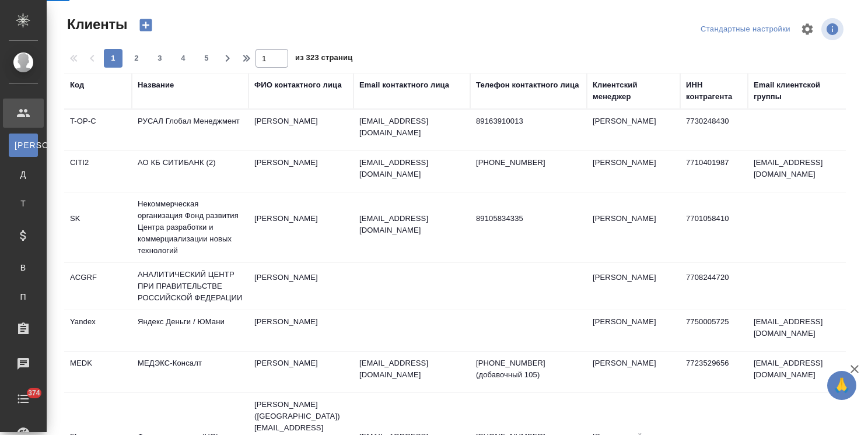 The height and width of the screenshot is (435, 868). I want to click on div: split button, so click(746, 29).